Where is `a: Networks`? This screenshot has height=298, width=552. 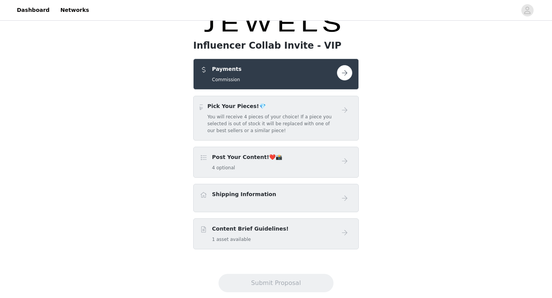
a: Networks is located at coordinates (74, 10).